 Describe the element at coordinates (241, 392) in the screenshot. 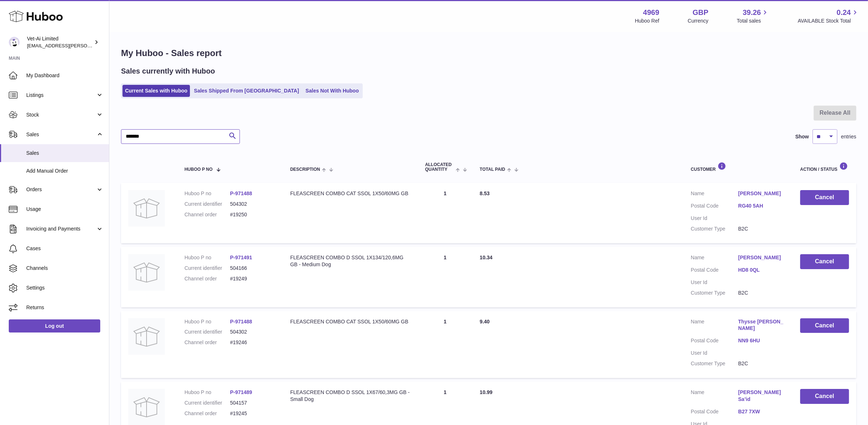

I see `a: P-971489` at that location.